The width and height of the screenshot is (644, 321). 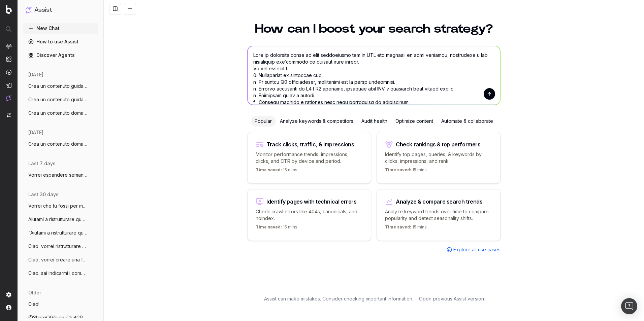 I want to click on div: Popular, so click(x=263, y=121).